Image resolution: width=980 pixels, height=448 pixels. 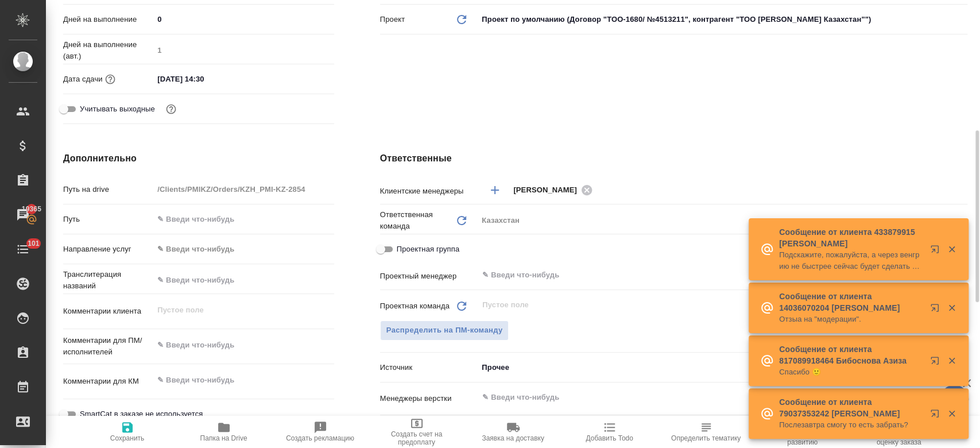 I want to click on button: Папка на Drive, so click(x=224, y=432).